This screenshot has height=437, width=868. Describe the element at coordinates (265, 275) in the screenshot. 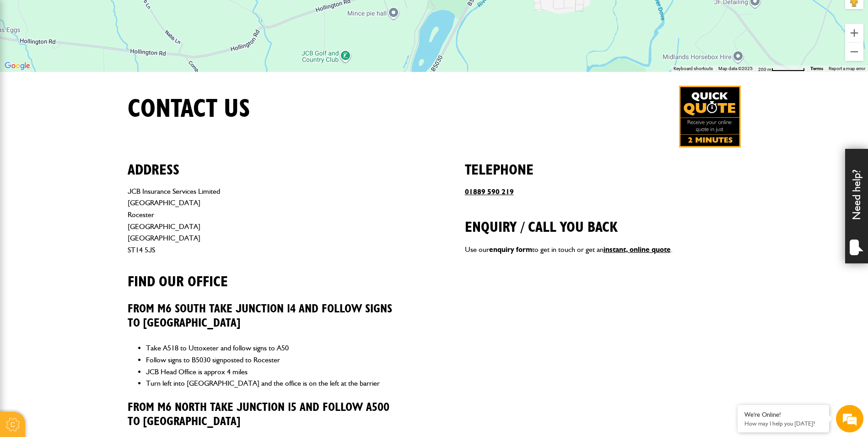

I see `h2: Find our office` at that location.